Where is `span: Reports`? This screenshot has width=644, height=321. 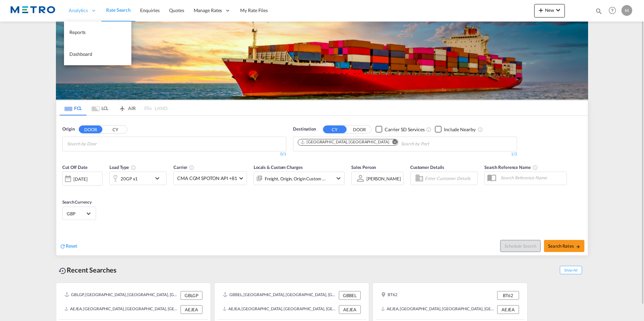
span: Reports is located at coordinates (78, 32).